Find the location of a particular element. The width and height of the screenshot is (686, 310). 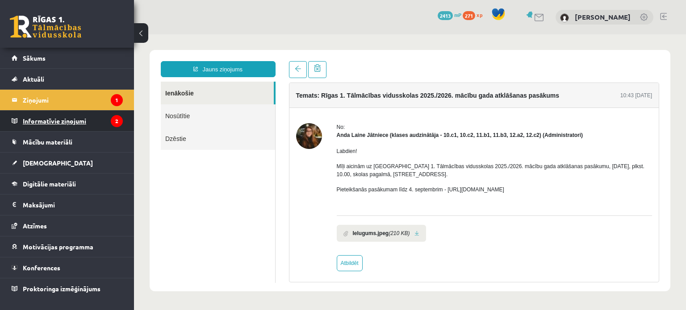

a: Motivācijas programma is located at coordinates (67, 247).